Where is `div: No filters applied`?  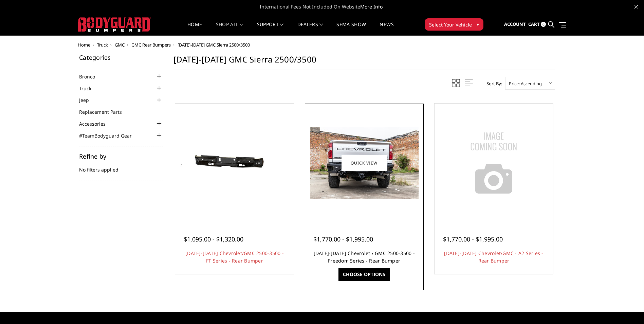
div: No filters applied is located at coordinates (121, 166).